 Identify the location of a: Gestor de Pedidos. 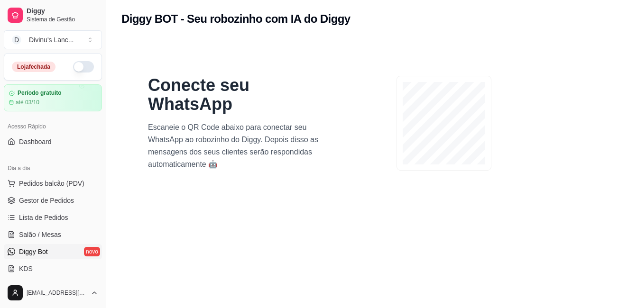
(53, 201).